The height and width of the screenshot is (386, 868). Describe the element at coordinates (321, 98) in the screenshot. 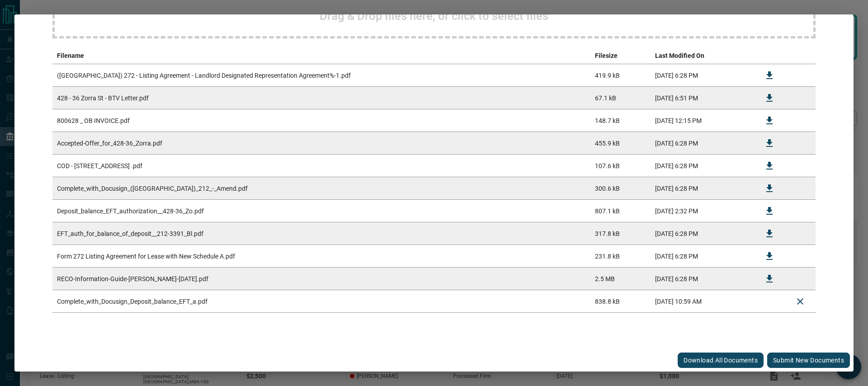

I see `td: 428 - 36 Zorra St - BTV Letter.pdf` at that location.